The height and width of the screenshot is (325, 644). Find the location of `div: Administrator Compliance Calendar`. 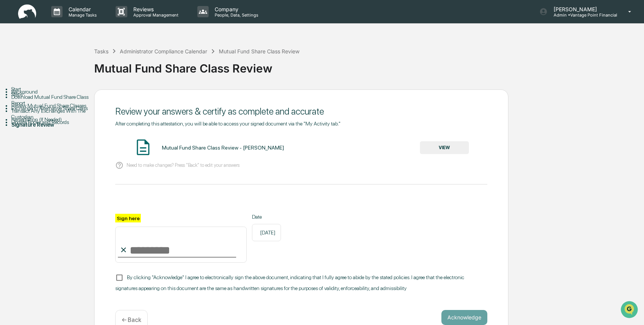

div: Administrator Compliance Calendar is located at coordinates (163, 51).